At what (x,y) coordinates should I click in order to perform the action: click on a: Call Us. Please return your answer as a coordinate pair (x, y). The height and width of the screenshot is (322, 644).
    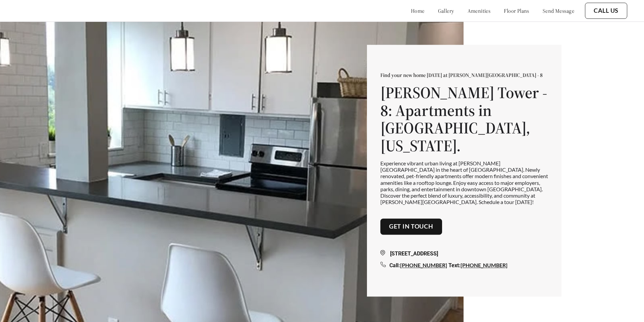
    Looking at the image, I should click on (606, 10).